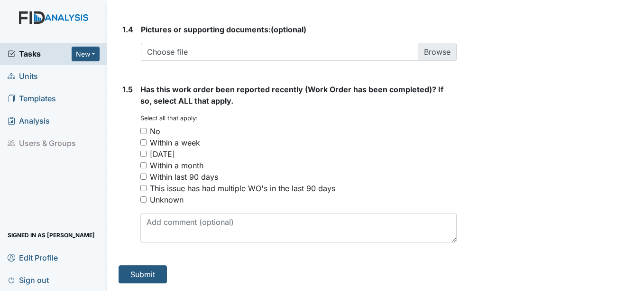  Describe the element at coordinates (32, 257) in the screenshot. I see `span: Edit Profile` at that location.